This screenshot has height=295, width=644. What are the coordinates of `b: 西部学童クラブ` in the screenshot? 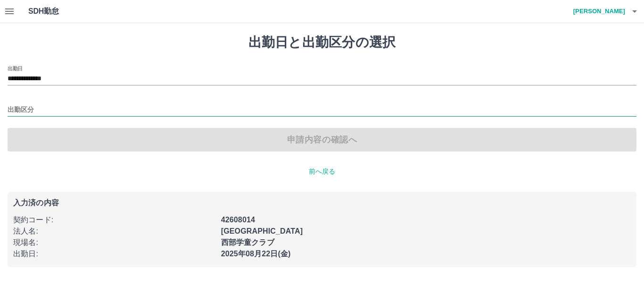 It's located at (247, 242).